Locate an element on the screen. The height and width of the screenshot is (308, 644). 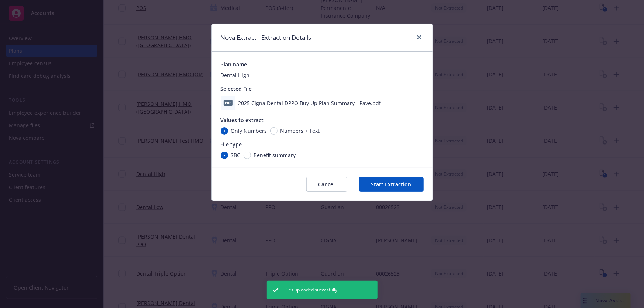
div: Plan name is located at coordinates (322, 64).